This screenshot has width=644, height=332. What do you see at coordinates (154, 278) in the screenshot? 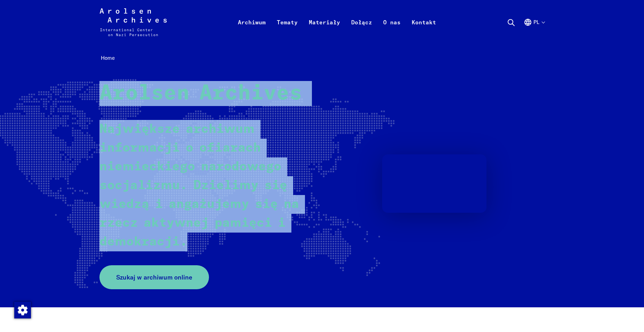
I see `a: Szukaj w archiwum online` at bounding box center [154, 278].